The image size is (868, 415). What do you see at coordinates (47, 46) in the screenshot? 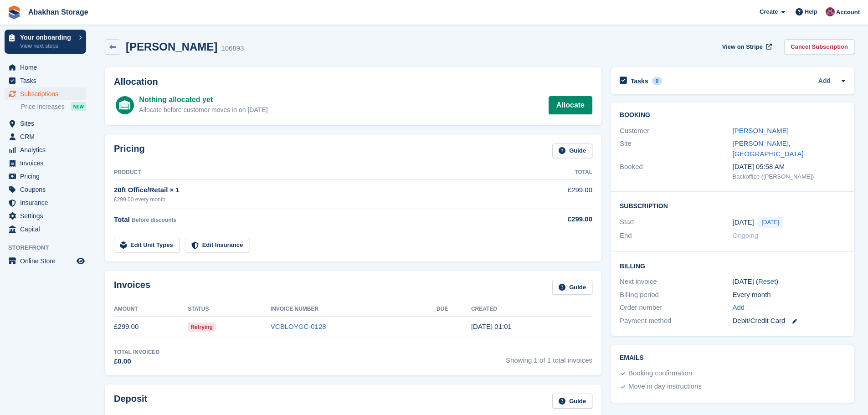
I see `p: View next steps` at bounding box center [47, 46].